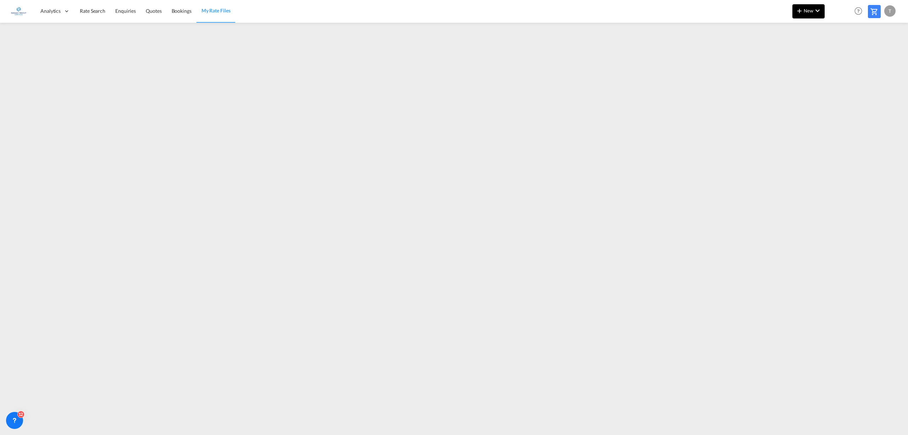 Image resolution: width=908 pixels, height=435 pixels. What do you see at coordinates (154, 11) in the screenshot?
I see `span: Quotes` at bounding box center [154, 11].